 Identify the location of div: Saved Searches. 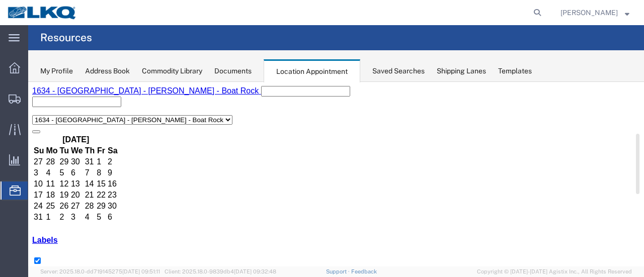
(398, 71).